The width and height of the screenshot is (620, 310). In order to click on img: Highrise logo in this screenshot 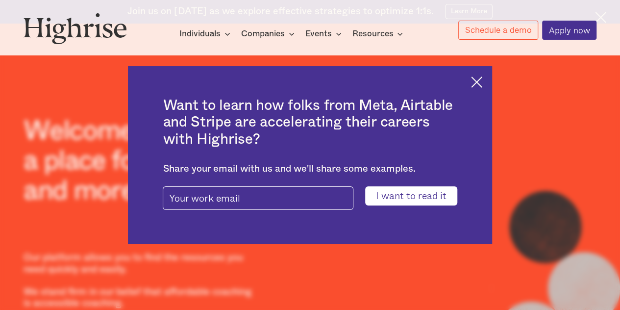, I will do `click(75, 28)`.